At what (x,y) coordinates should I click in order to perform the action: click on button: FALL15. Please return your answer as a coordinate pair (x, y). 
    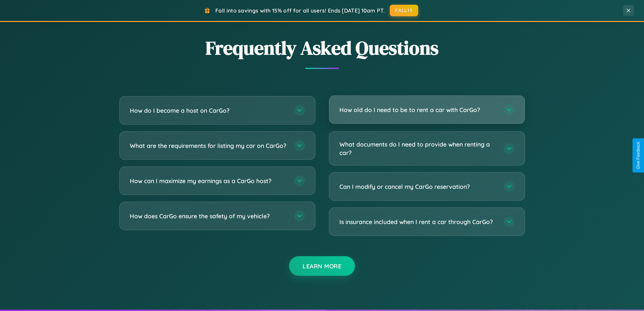
    Looking at the image, I should click on (404, 11).